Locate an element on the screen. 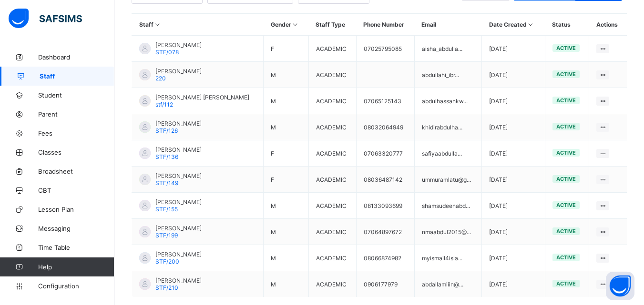 The width and height of the screenshot is (644, 305). td: 08032064949 is located at coordinates (385, 128).